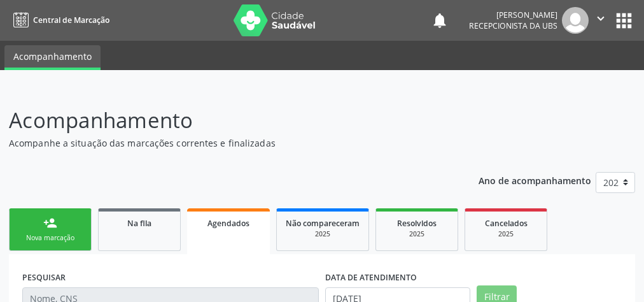  Describe the element at coordinates (50, 223) in the screenshot. I see `div: person_add` at that location.